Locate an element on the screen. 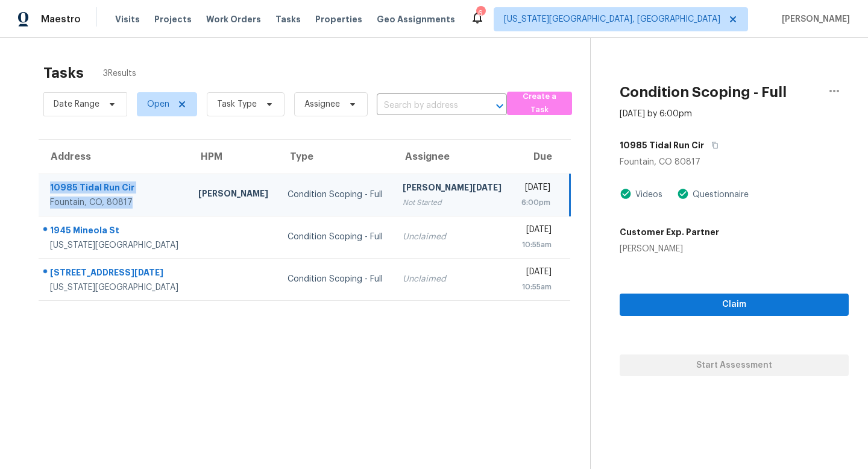  th: Address is located at coordinates (113, 157).